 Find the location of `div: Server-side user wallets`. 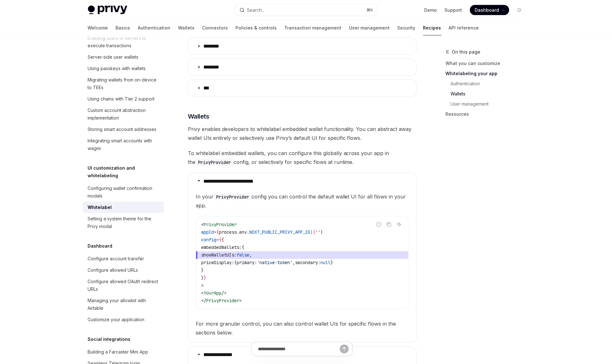

div: Server-side user wallets is located at coordinates (113, 57).